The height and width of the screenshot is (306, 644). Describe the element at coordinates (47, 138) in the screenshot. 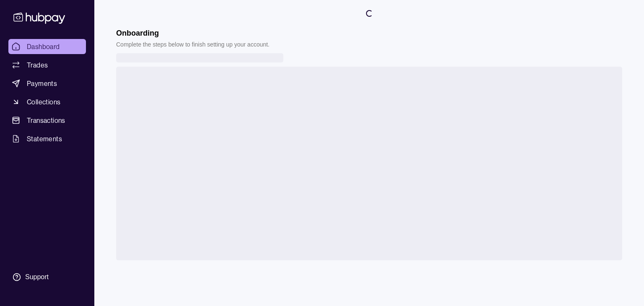

I see `a: Statements` at that location.